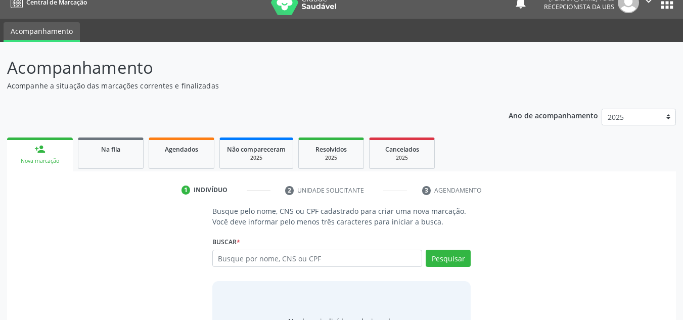 The width and height of the screenshot is (683, 320). What do you see at coordinates (111, 149) in the screenshot?
I see `span: Na fila` at bounding box center [111, 149].